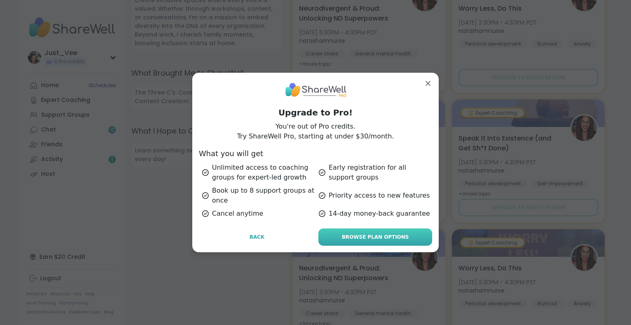  I want to click on h1: Upgrade to Pro!, so click(315, 113).